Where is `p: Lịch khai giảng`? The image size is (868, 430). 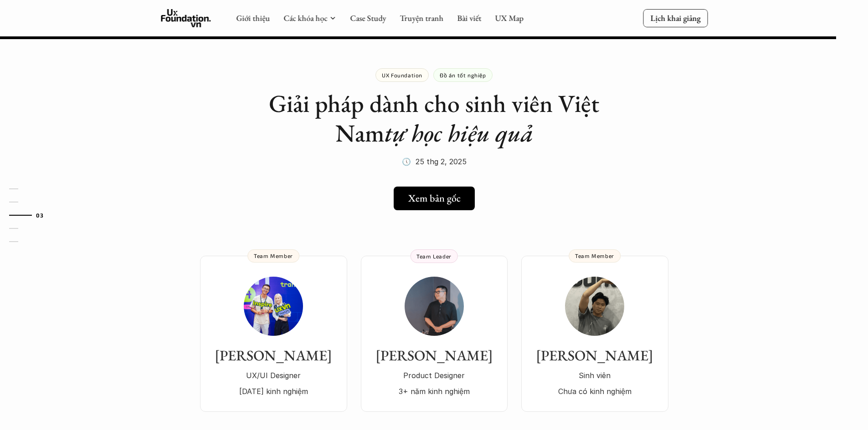 p: Lịch khai giảng is located at coordinates (675, 18).